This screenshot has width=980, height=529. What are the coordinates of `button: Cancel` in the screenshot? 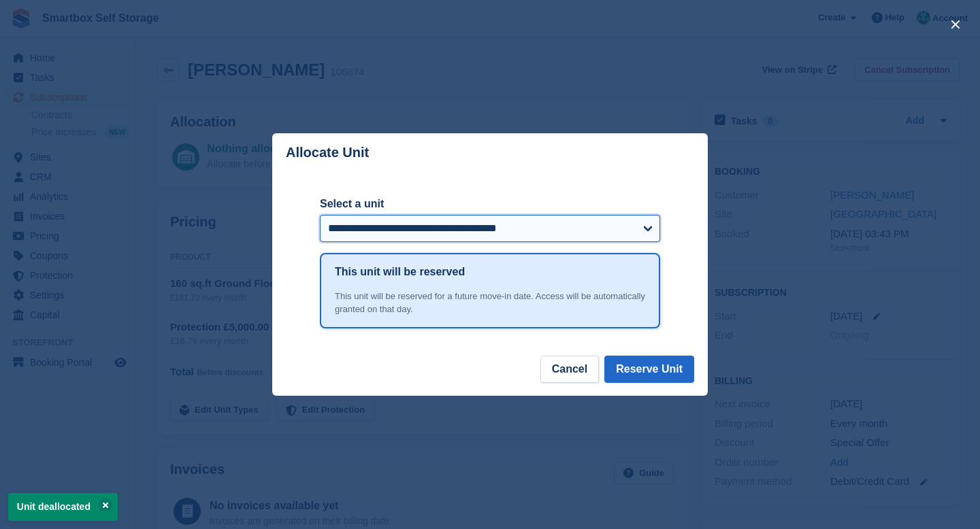 It's located at (569, 369).